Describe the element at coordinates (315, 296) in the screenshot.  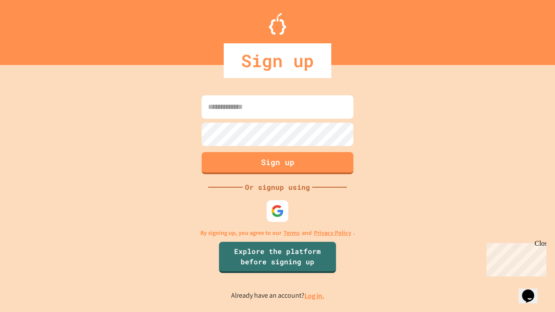
I see `a: Log in.` at that location.